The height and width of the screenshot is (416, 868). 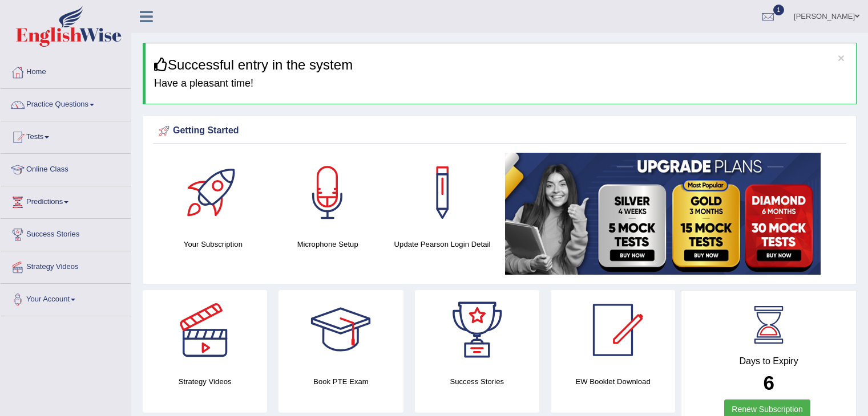 What do you see at coordinates (663, 213) in the screenshot?
I see `img: small5.jpg` at bounding box center [663, 213].